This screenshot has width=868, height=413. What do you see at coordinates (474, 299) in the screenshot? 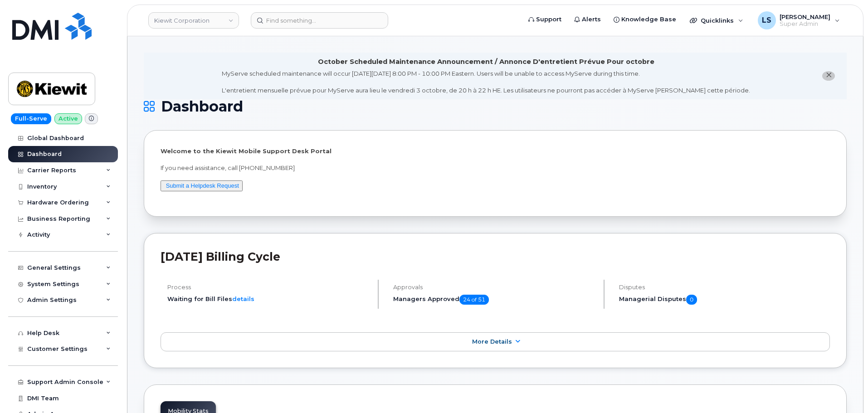
I see `span: 24 of 51` at bounding box center [474, 299].